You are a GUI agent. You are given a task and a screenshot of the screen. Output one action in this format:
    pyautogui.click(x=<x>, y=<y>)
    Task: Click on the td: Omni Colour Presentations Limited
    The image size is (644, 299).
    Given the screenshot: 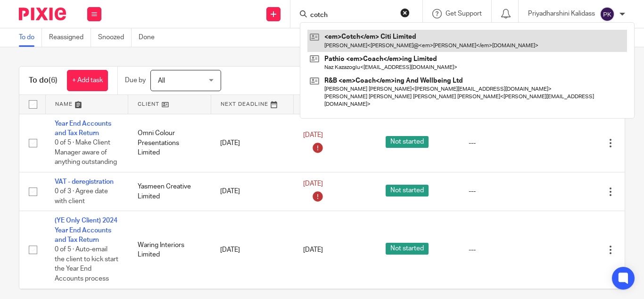 What is the action you would take?
    pyautogui.click(x=170, y=143)
    